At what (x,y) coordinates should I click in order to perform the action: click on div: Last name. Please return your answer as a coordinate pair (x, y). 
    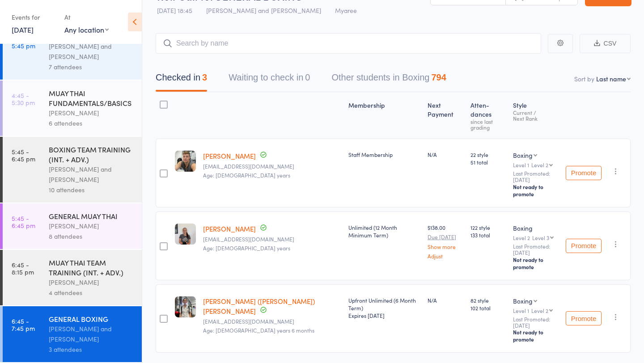
    Looking at the image, I should click on (611, 79).